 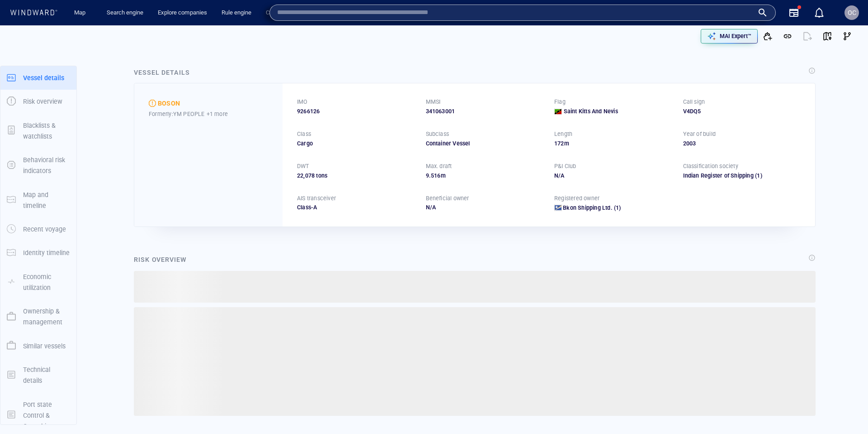 I want to click on div: Formerly: YM PEOPLE, so click(x=209, y=114).